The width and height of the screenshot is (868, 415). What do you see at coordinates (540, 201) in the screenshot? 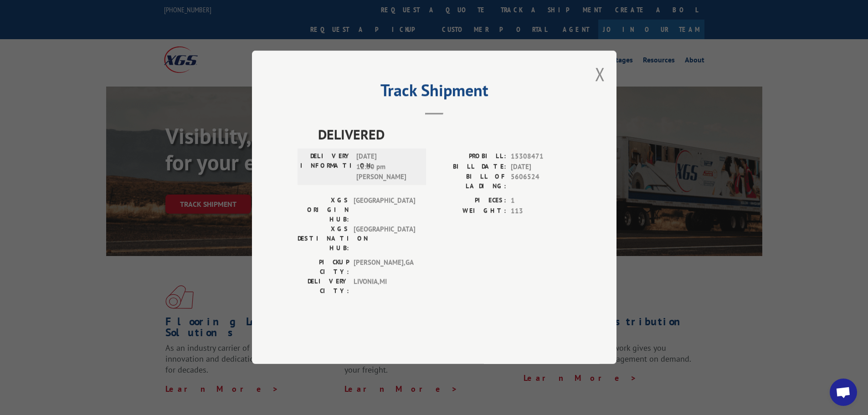
I see `span: 1` at bounding box center [540, 201].